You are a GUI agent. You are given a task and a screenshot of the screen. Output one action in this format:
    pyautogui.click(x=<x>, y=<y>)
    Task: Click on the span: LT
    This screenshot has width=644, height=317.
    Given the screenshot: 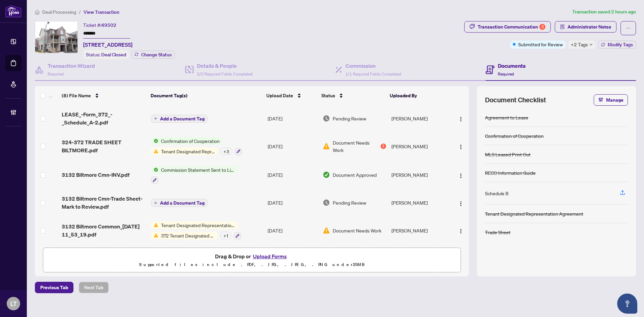 What is the action you would take?
    pyautogui.click(x=13, y=303)
    